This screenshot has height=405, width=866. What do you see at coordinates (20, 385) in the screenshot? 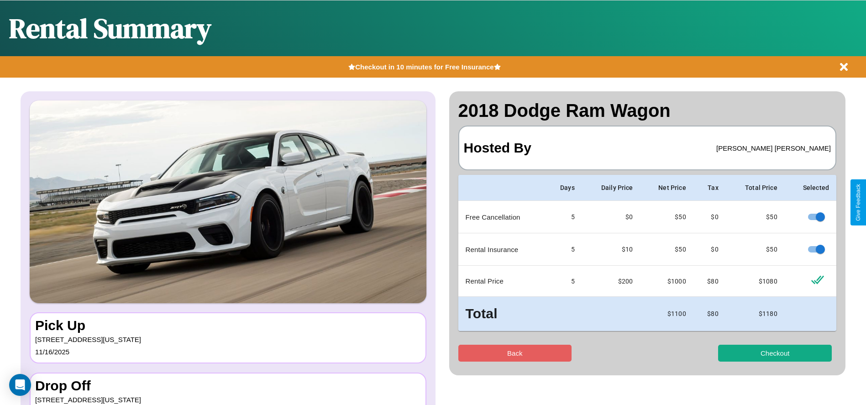
I see `div: Open Intercom Messenger` at bounding box center [20, 385].